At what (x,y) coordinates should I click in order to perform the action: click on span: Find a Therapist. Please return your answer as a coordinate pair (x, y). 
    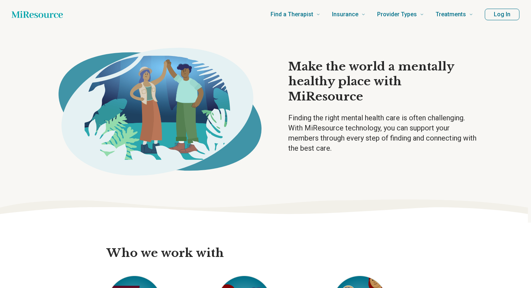
    Looking at the image, I should click on (292, 14).